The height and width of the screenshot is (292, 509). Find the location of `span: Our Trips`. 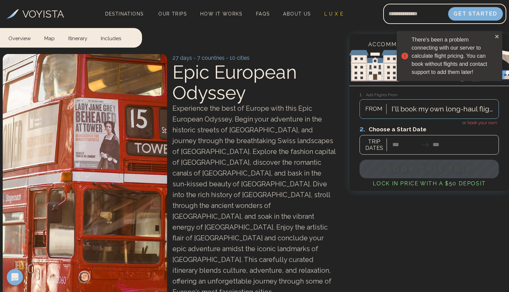

span: Our Trips is located at coordinates (172, 14).